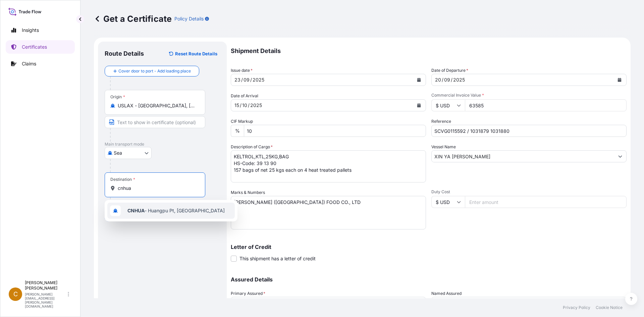 The image size is (644, 317). Describe the element at coordinates (429, 51) in the screenshot. I see `p: Shipment Details` at that location.